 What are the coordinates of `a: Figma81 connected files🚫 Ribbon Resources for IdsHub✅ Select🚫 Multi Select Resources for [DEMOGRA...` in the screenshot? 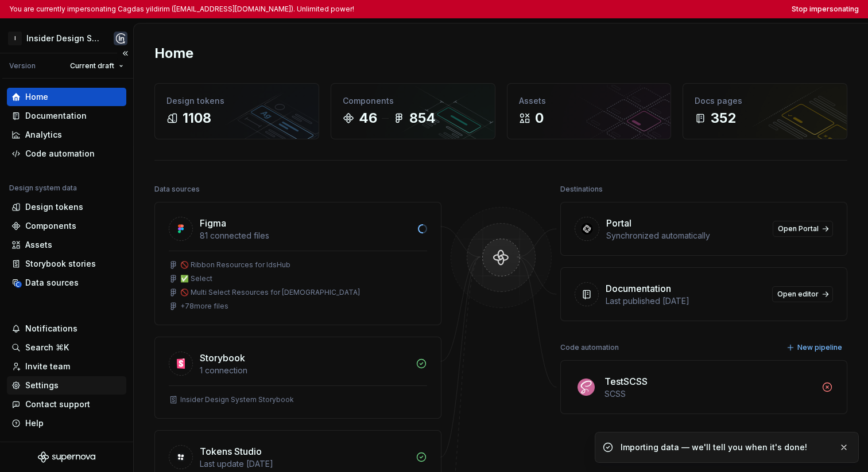 It's located at (298, 263).